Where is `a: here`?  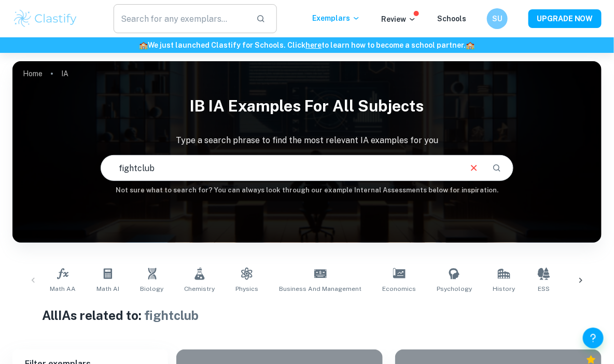
a: here is located at coordinates (314, 45).